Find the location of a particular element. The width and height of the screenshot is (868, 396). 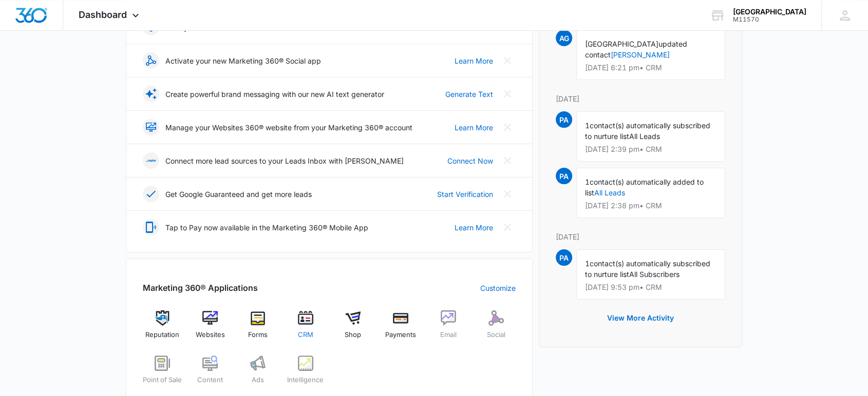

a: Customize is located at coordinates (498, 288).